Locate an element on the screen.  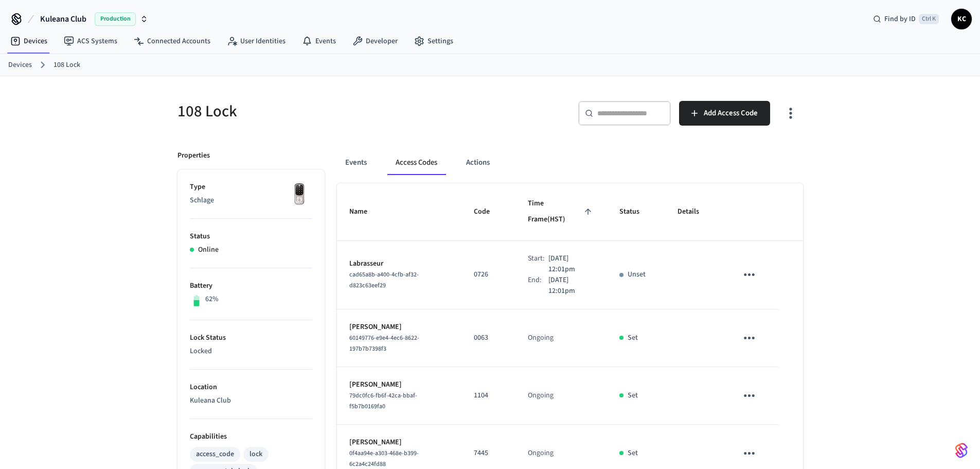
a: Settings is located at coordinates (434, 42).